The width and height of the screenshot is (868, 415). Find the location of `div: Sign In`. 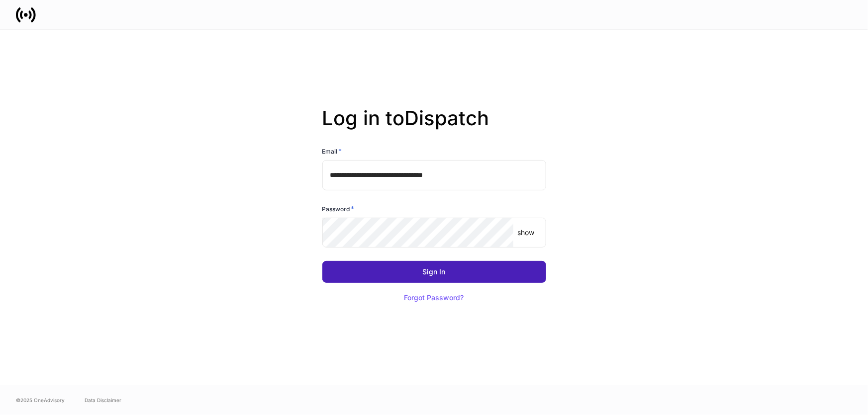

div: Sign In is located at coordinates (434, 272).